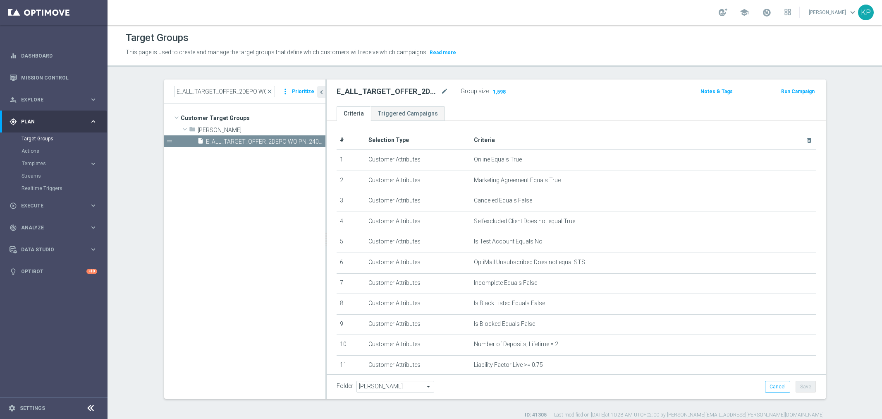 This screenshot has width=882, height=419. I want to click on label: ID: 41305, so click(536, 414).